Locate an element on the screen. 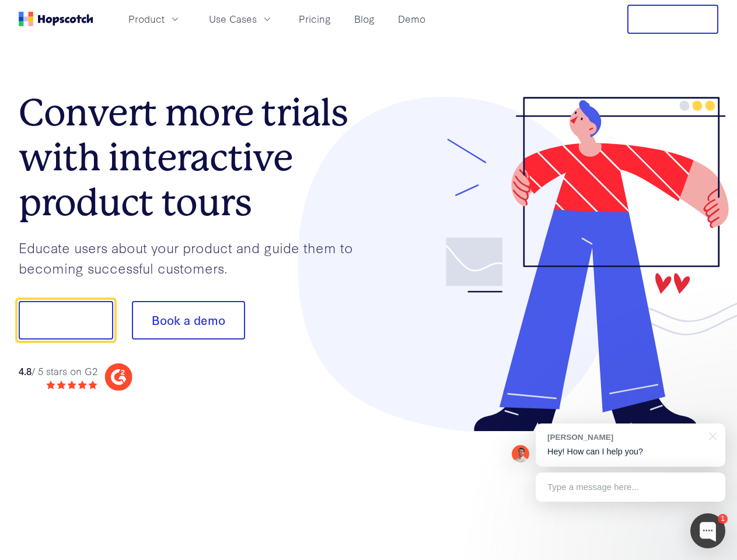 The height and width of the screenshot is (560, 737). button: Book a demo is located at coordinates (189, 321).